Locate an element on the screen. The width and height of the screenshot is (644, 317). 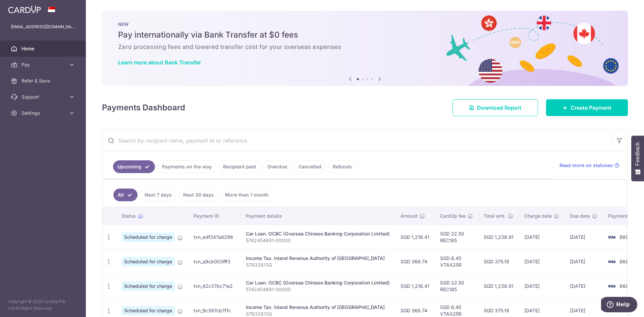
a: Next 30 days is located at coordinates (198, 195).